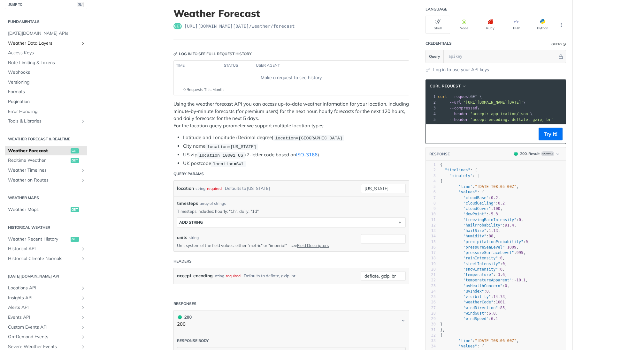  I want to click on li: UK postcode, so click(296, 163).